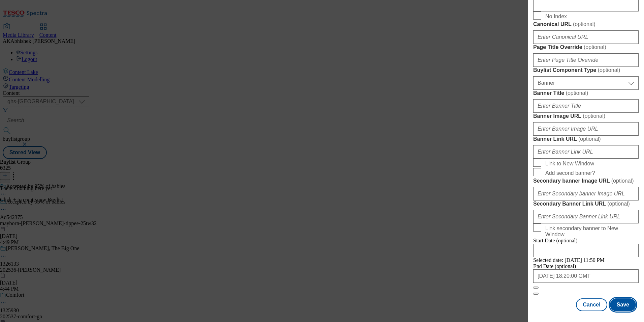  What do you see at coordinates (586, 47) in the screenshot?
I see `label: Page Title Override` at bounding box center [586, 47].